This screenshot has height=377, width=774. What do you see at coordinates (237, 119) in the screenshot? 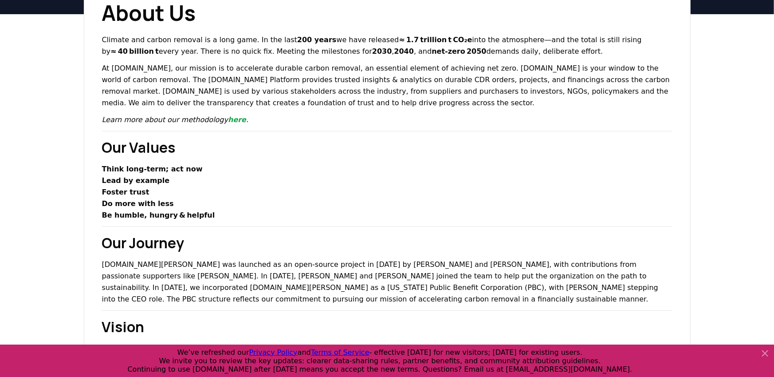
I see `a: here` at bounding box center [237, 119].